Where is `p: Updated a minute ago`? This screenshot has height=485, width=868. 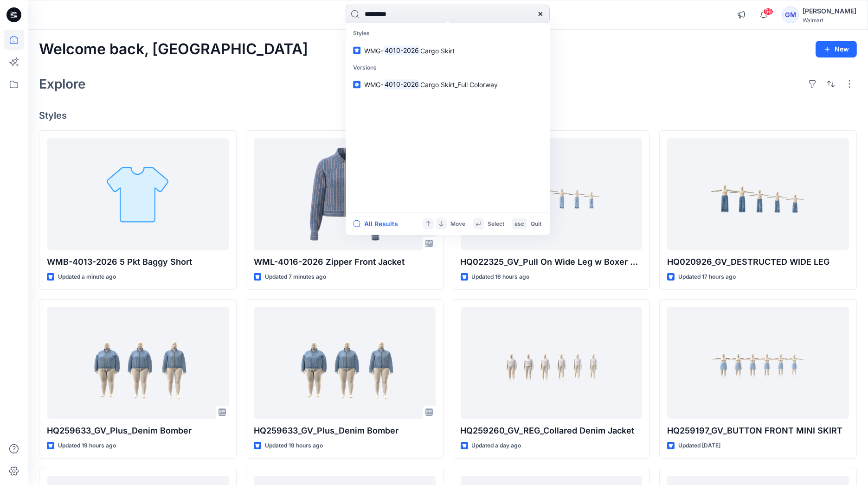
p: Updated a minute ago is located at coordinates (87, 277).